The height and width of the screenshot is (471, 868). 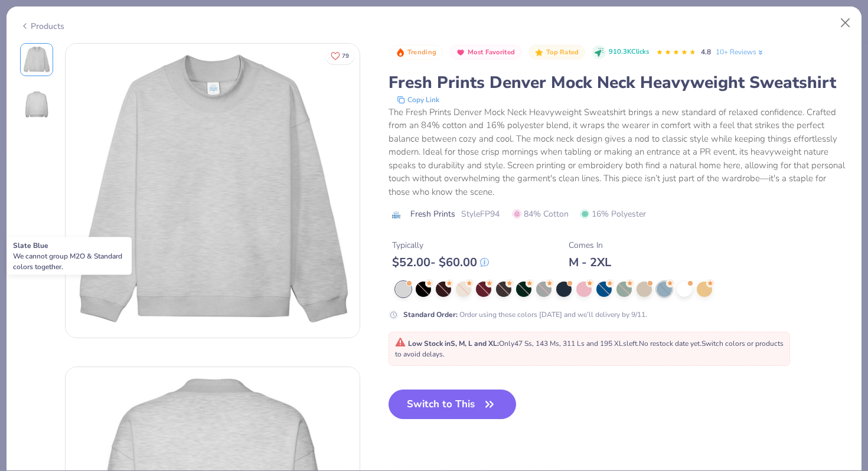 What do you see at coordinates (440, 245) in the screenshot?
I see `div: Typically` at bounding box center [440, 245].